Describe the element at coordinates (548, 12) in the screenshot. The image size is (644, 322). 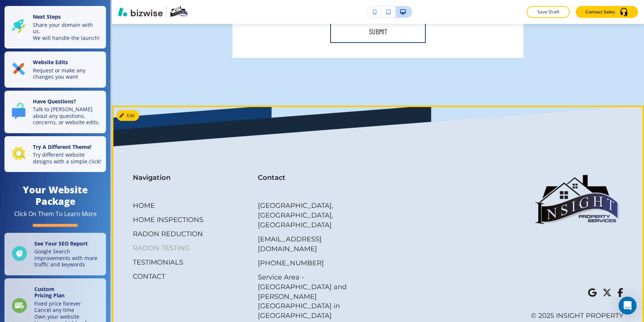
I see `button: Save Draft` at that location.